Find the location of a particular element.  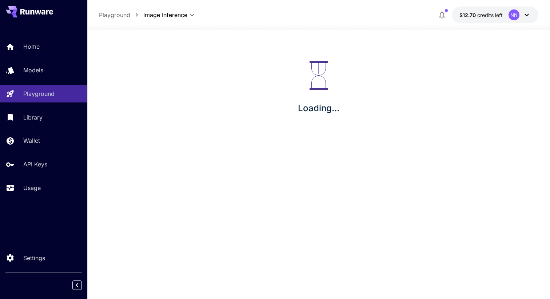

span: Image Inference is located at coordinates (165, 15).